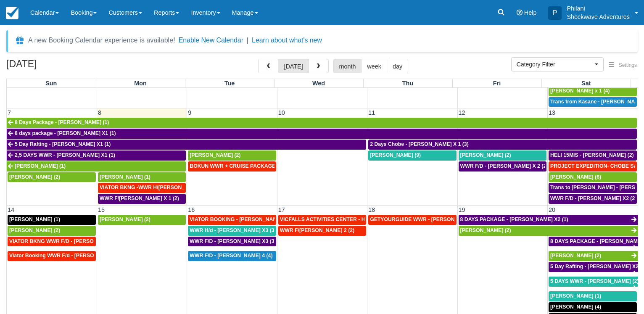  I want to click on div: P, so click(555, 13).